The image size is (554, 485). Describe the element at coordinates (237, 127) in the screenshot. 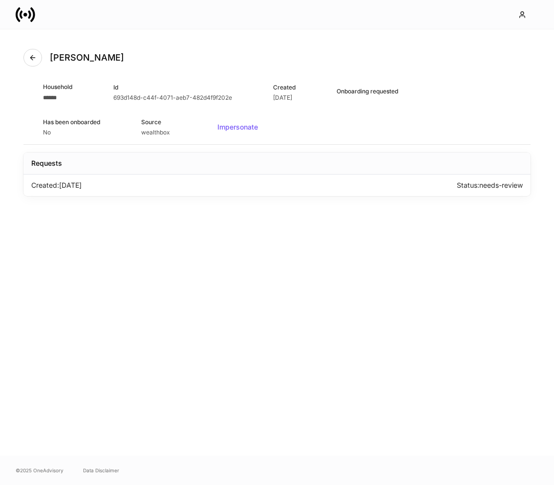

I see `div: Impersonate` at that location.